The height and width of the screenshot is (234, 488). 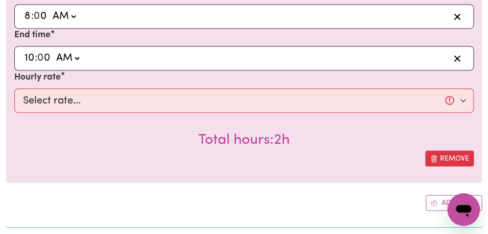 What do you see at coordinates (32, 35) in the screenshot?
I see `label: End time` at bounding box center [32, 35].